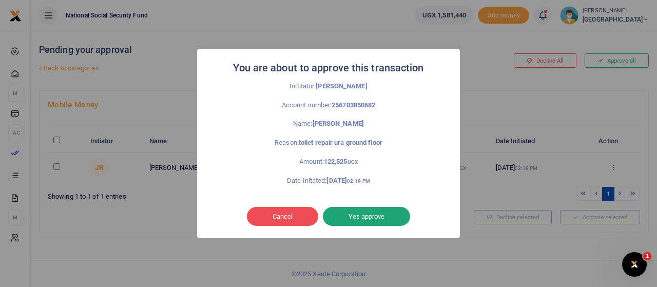 The image size is (657, 287). Describe the element at coordinates (366, 217) in the screenshot. I see `button: Yes approve` at that location.